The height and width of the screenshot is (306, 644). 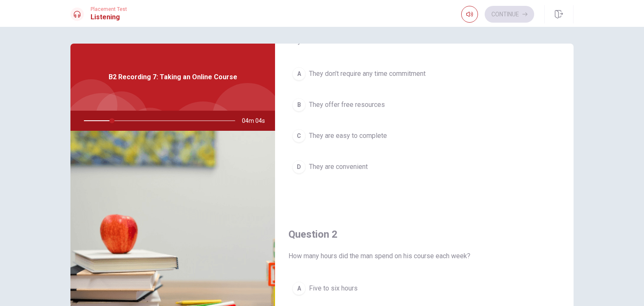 I want to click on h4: Question 2, so click(x=424, y=234).